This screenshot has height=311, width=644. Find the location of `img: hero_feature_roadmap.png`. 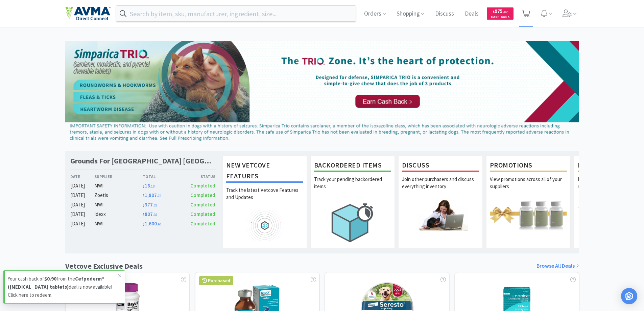

img: hero_feature_roadmap.png is located at coordinates (265, 225).